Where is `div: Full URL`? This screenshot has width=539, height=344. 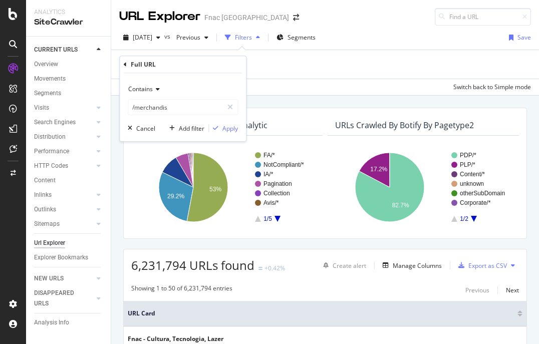
div: Full URL is located at coordinates (143, 64).